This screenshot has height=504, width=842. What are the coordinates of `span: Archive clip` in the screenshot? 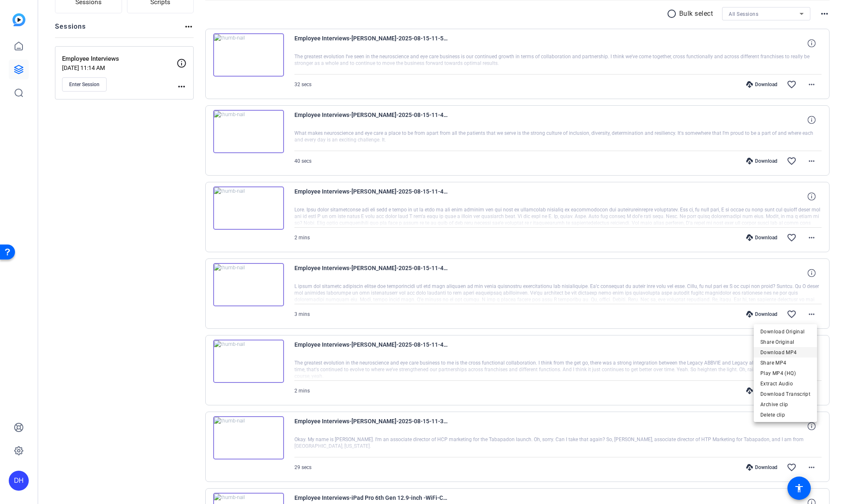 It's located at (785, 405).